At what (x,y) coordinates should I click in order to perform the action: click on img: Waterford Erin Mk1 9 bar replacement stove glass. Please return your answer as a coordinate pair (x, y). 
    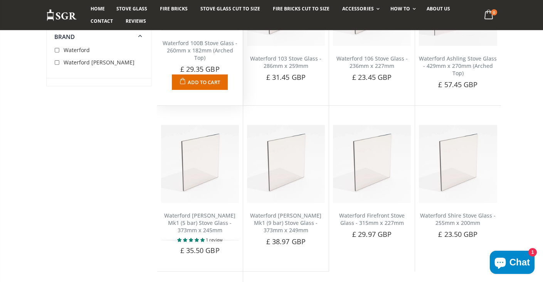
    Looking at the image, I should click on (286, 164).